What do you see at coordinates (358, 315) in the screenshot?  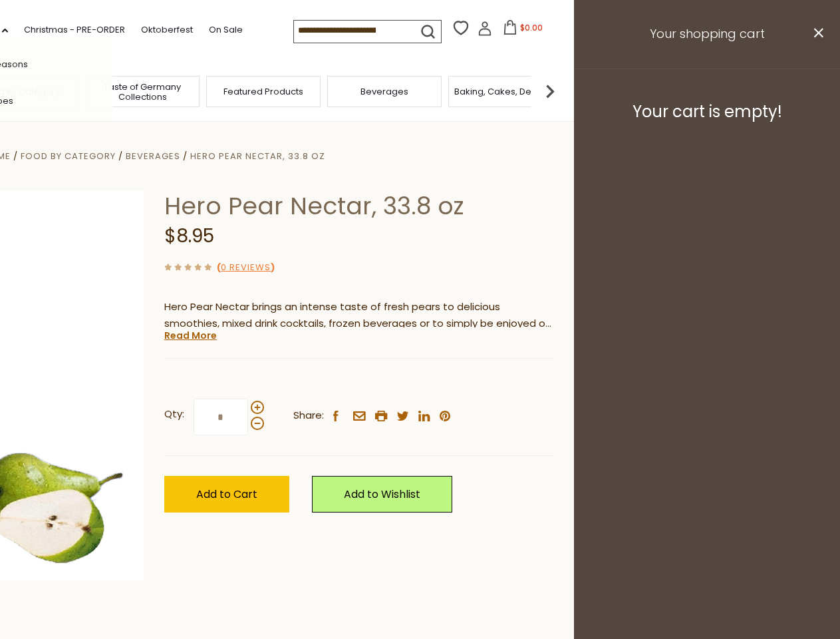 I see `p: Hero Pear Nectar brings an intense taste of fresh pears to delicious smoothies, mixed drink cockt...` at bounding box center [358, 315].